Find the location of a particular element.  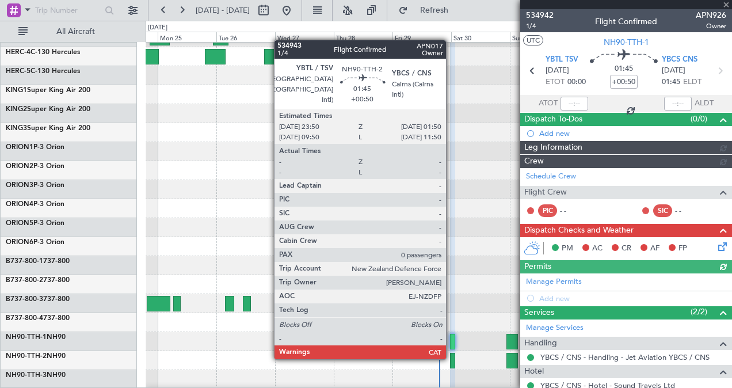

a: Manage Services is located at coordinates (555, 328).